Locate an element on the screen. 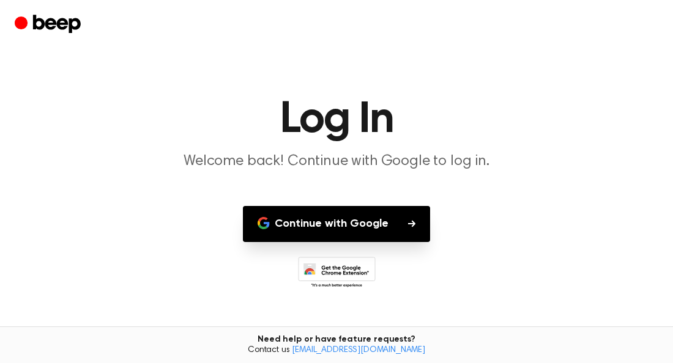 The height and width of the screenshot is (363, 673). p: Welcome back! Continue with Google to log in. is located at coordinates (336, 161).